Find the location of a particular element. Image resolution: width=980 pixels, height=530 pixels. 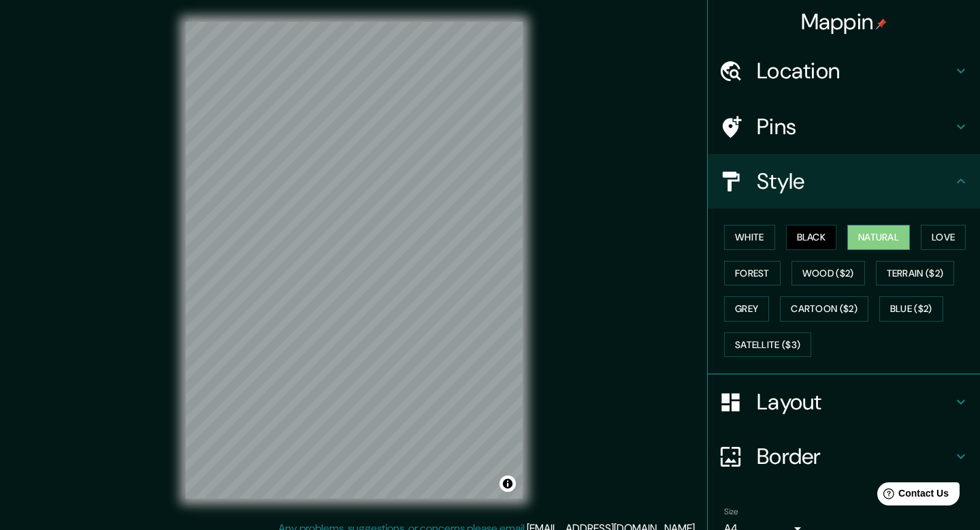

button: Natural is located at coordinates (878, 237).